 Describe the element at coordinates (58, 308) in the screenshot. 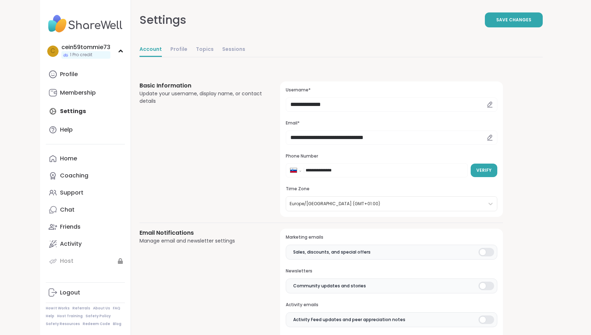

I see `a: How It Works` at that location.